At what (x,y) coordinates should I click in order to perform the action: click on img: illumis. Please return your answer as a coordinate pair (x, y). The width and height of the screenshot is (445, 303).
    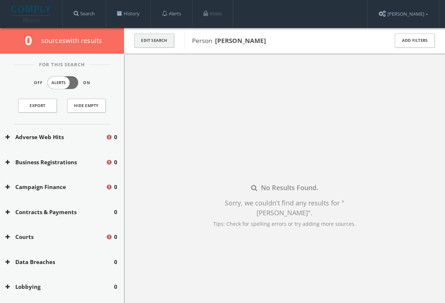
    Looking at the image, I should click on (32, 14).